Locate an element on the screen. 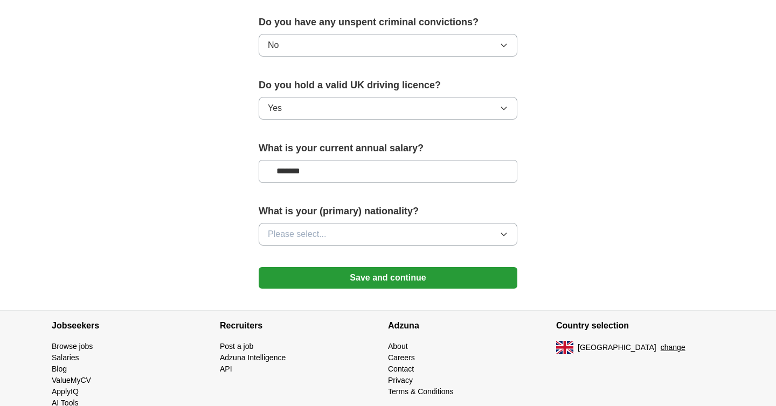 The width and height of the screenshot is (776, 406). button: Please select... is located at coordinates (388, 234).